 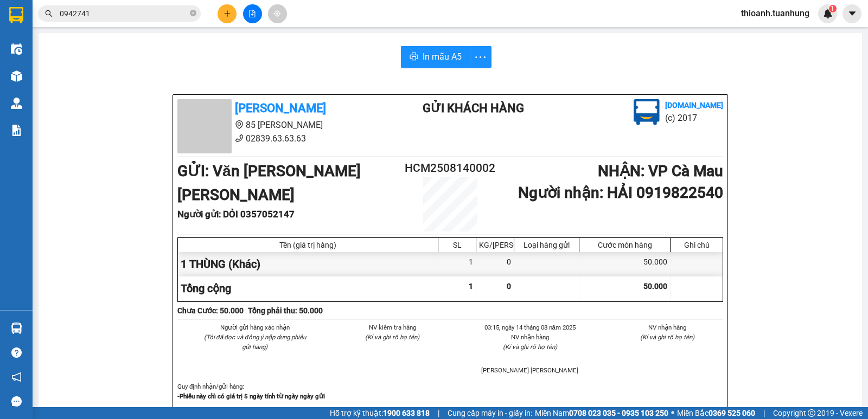 What do you see at coordinates (647, 112) in the screenshot?
I see `img: logo.jpg` at bounding box center [647, 112].